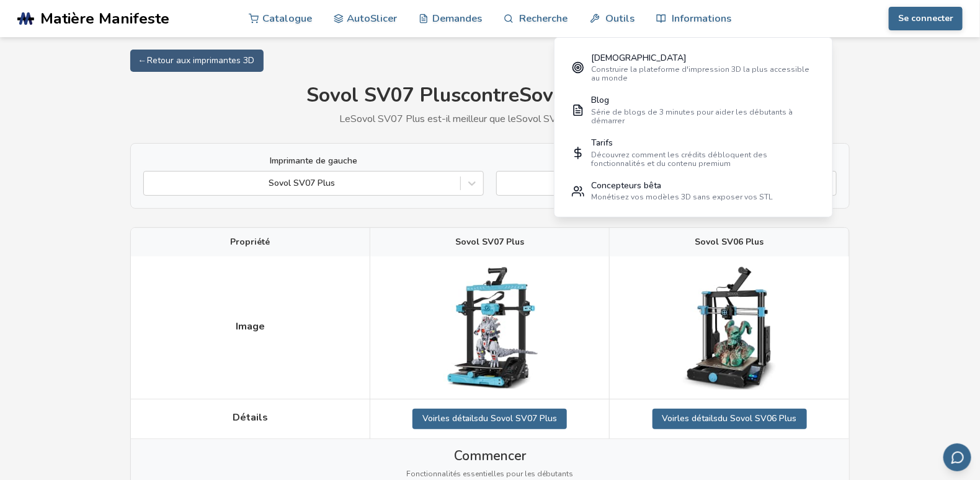  What do you see at coordinates (729, 328) in the screenshot?
I see `img: Sovol SV06 Plus` at bounding box center [729, 328].